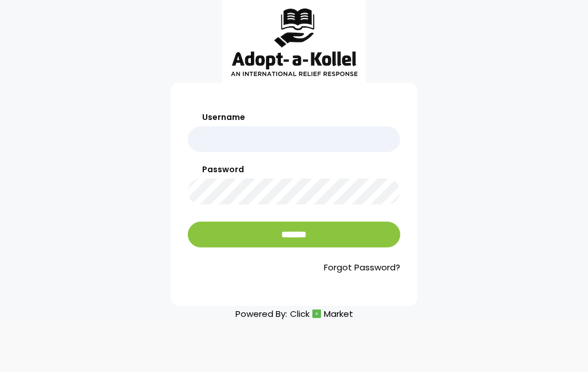  I want to click on label: Password, so click(294, 170).